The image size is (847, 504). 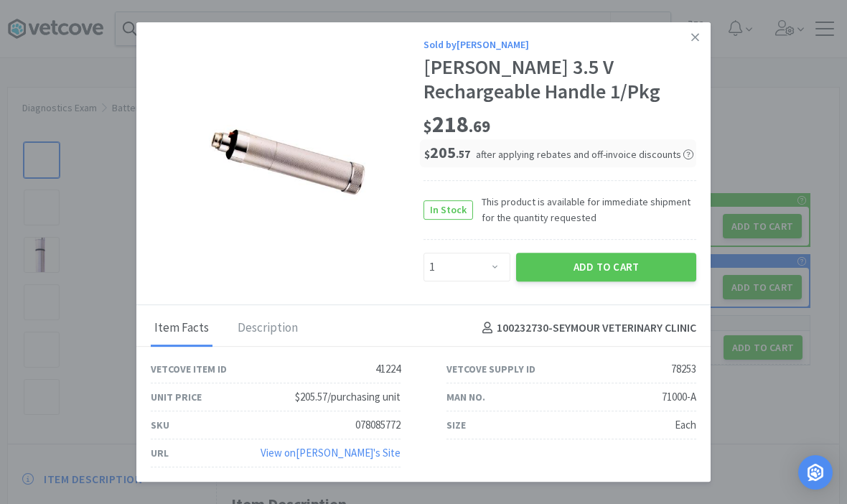 What do you see at coordinates (457, 124) in the screenshot?
I see `span: 218` at bounding box center [457, 124].